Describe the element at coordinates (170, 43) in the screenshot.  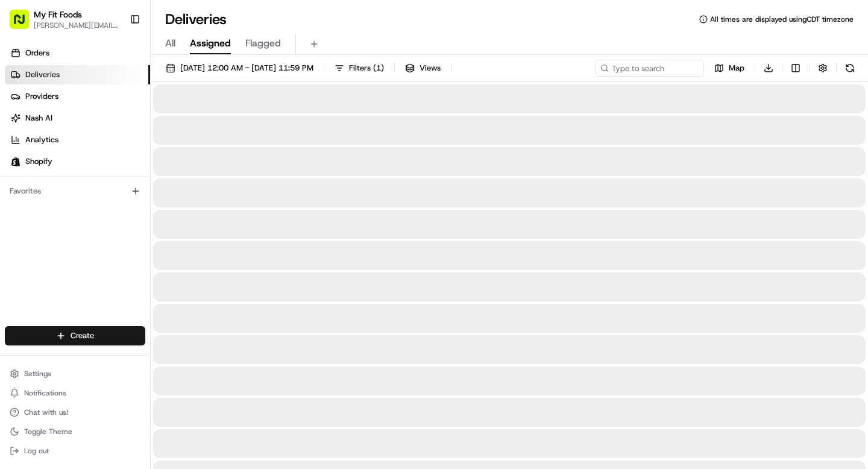
I see `span: All` at that location.